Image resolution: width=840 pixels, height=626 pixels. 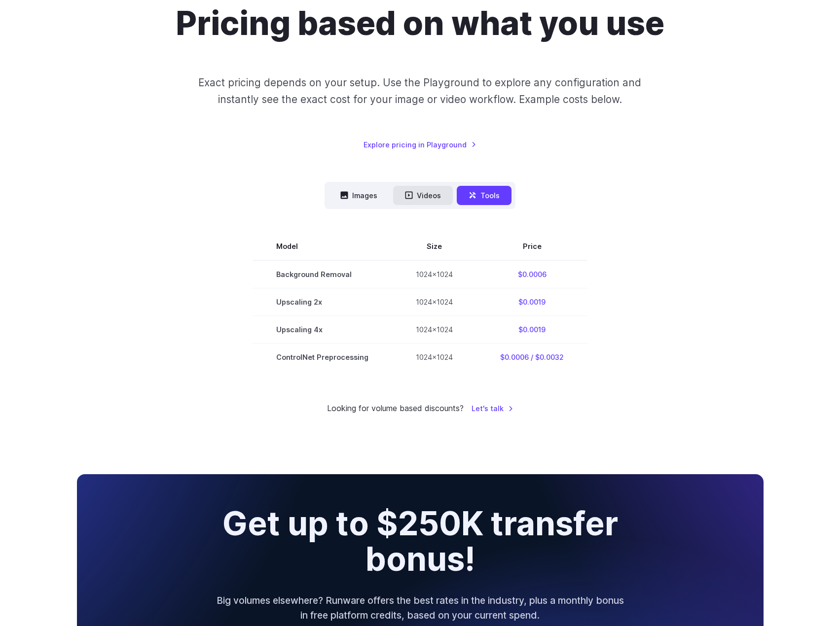 What do you see at coordinates (420, 144) in the screenshot?
I see `a: Explore pricing in Playground` at bounding box center [420, 144].